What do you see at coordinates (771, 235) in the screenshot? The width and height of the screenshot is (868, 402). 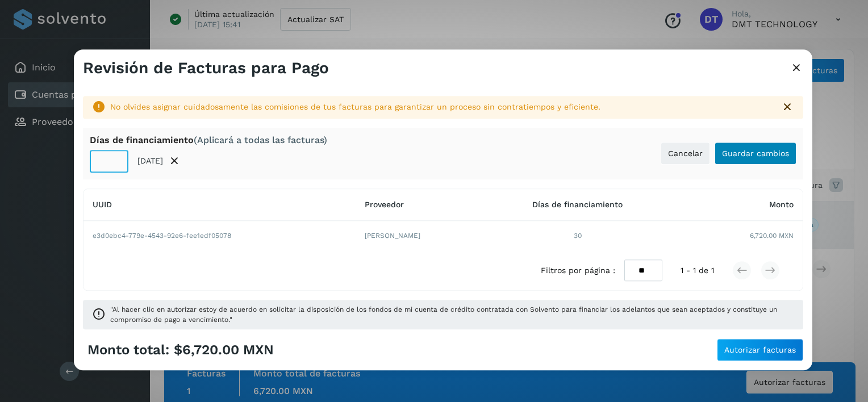 I see `span: 6,720.00 MXN` at bounding box center [771, 235].